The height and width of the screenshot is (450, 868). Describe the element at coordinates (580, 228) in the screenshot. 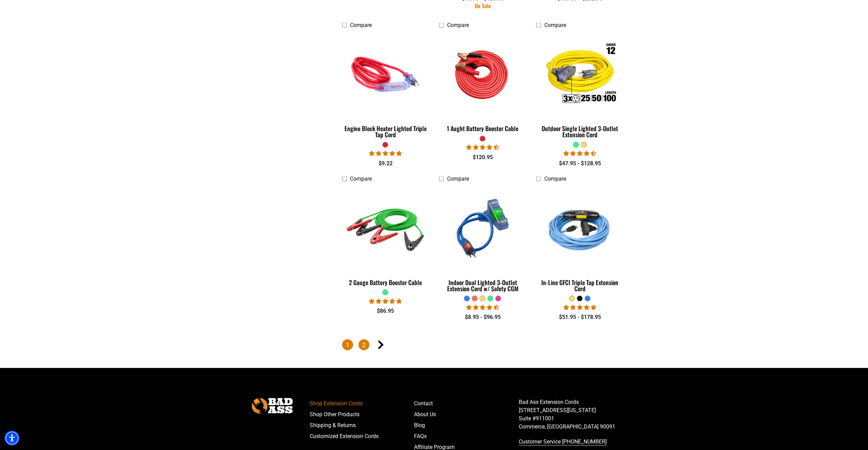

I see `img: Light Blue` at that location.